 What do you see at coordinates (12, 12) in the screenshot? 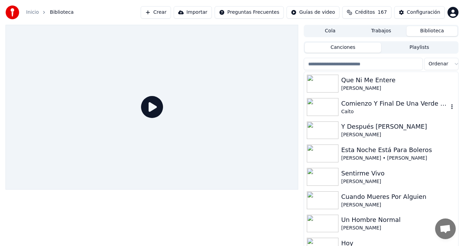
I see `img: youka` at bounding box center [12, 12].